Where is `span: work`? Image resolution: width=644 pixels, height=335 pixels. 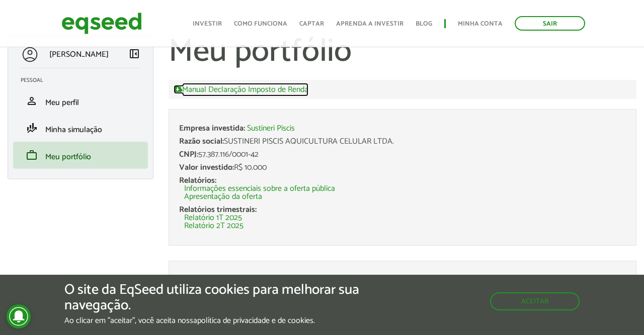 span: work is located at coordinates (32, 155).